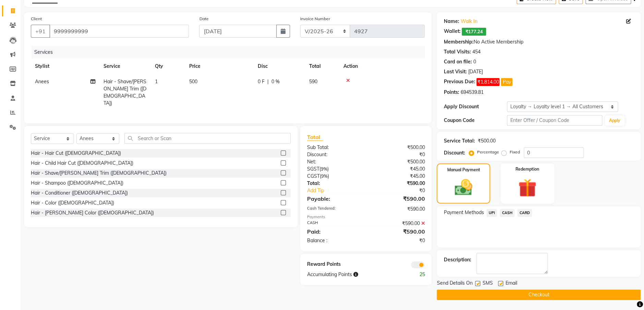 The width and height of the screenshot is (644, 310). I want to click on label: Redemption, so click(527, 169).